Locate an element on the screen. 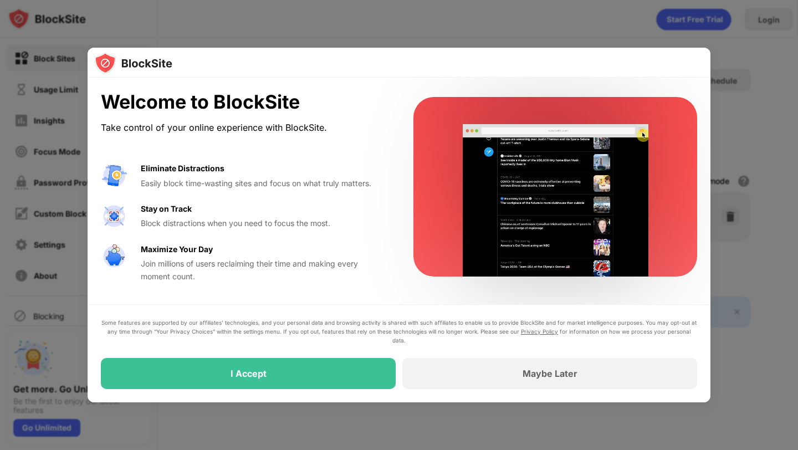 The height and width of the screenshot is (450, 798). div: Some features are supported by our affiliates’ technologies, and your personal data and browsing ... is located at coordinates (399, 332).